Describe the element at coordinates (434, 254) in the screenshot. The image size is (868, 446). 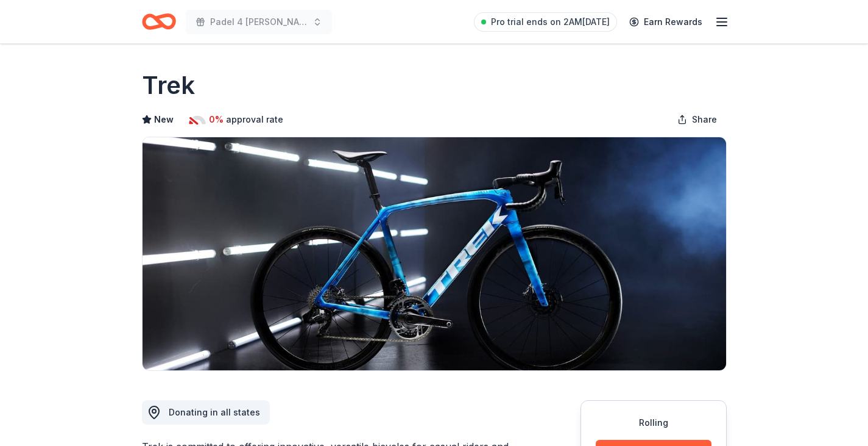
I see `img: Image for Trek` at that location.